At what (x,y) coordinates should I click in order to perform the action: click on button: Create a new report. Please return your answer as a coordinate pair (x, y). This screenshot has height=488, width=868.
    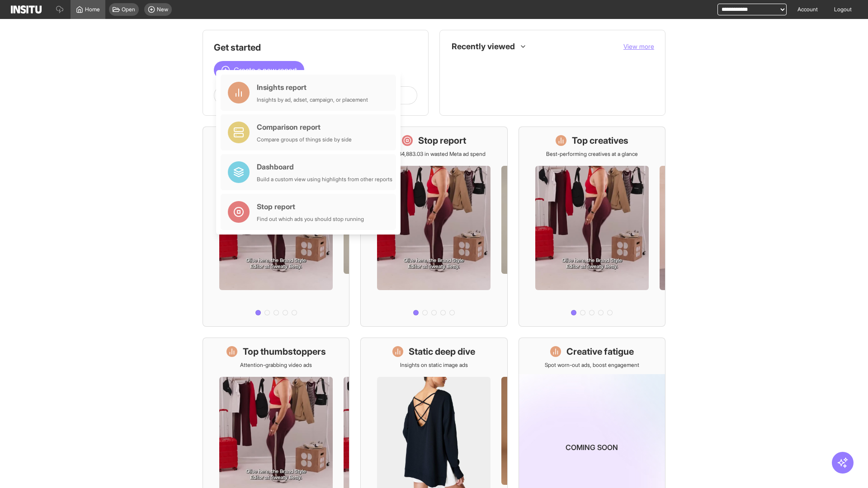
    Looking at the image, I should click on (259, 70).